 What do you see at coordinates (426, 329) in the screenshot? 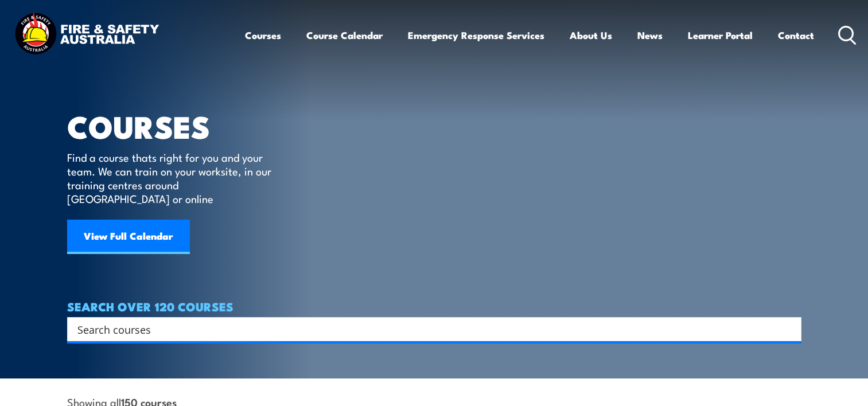
I see `input: Search input` at bounding box center [426, 329].